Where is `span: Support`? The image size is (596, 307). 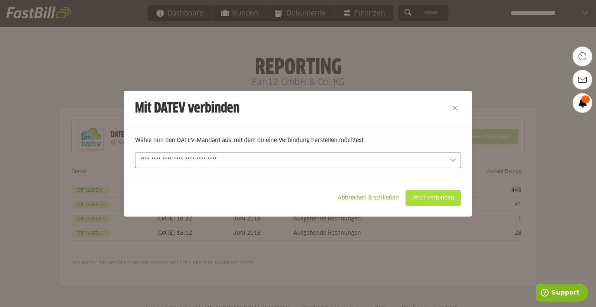
span: Support is located at coordinates (29, 9).